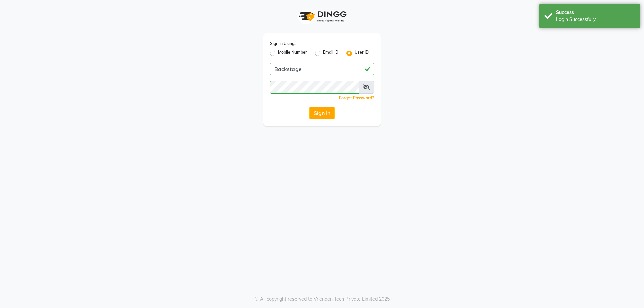  What do you see at coordinates (322, 113) in the screenshot?
I see `button: Sign In` at bounding box center [322, 113].